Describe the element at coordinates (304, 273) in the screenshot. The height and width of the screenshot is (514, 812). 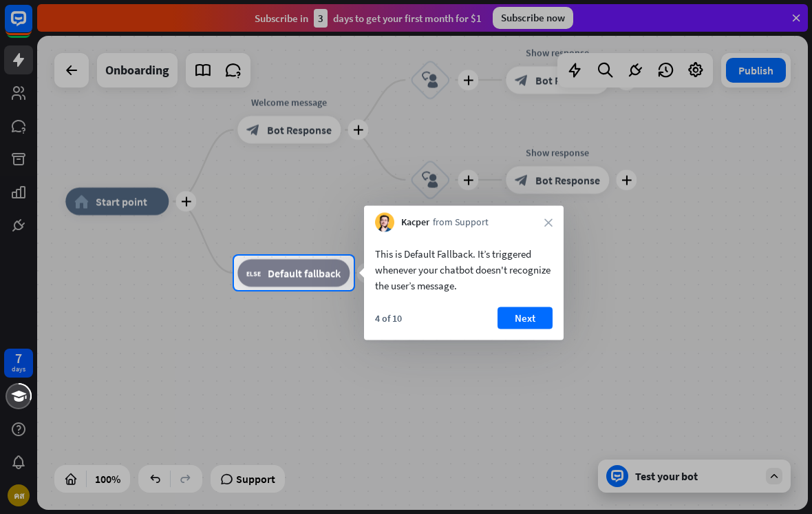
I see `span: Default fallback` at that location.